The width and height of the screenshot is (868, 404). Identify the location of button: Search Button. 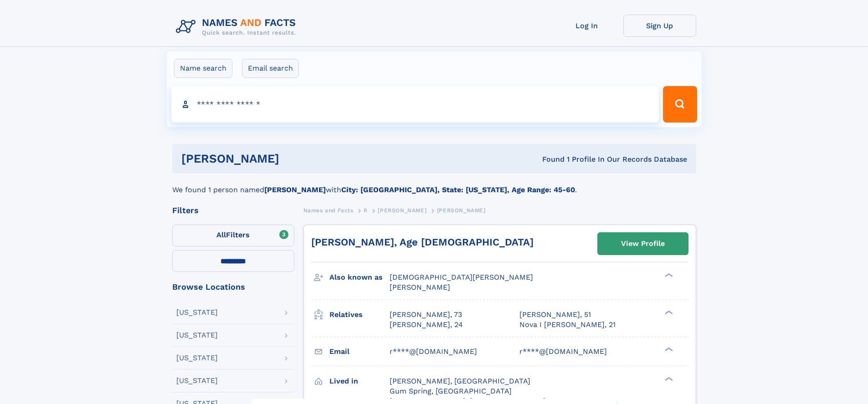
(680, 104).